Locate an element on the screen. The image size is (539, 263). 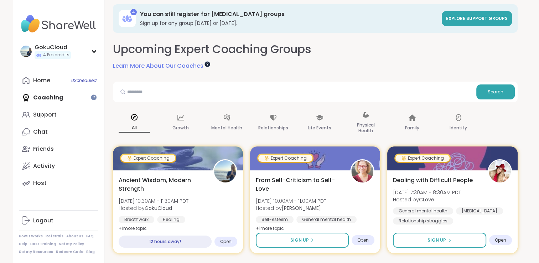
a: Redeem Code is located at coordinates (69, 252).